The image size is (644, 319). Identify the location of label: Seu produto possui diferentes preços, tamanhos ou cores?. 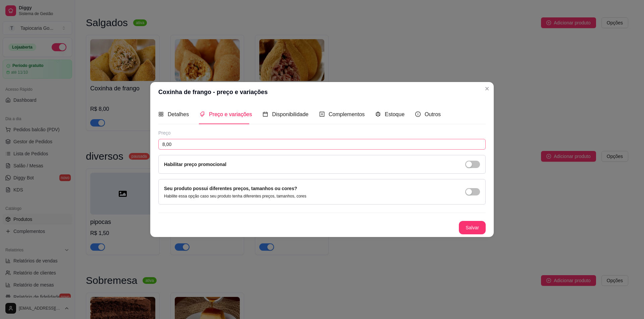
(230, 189).